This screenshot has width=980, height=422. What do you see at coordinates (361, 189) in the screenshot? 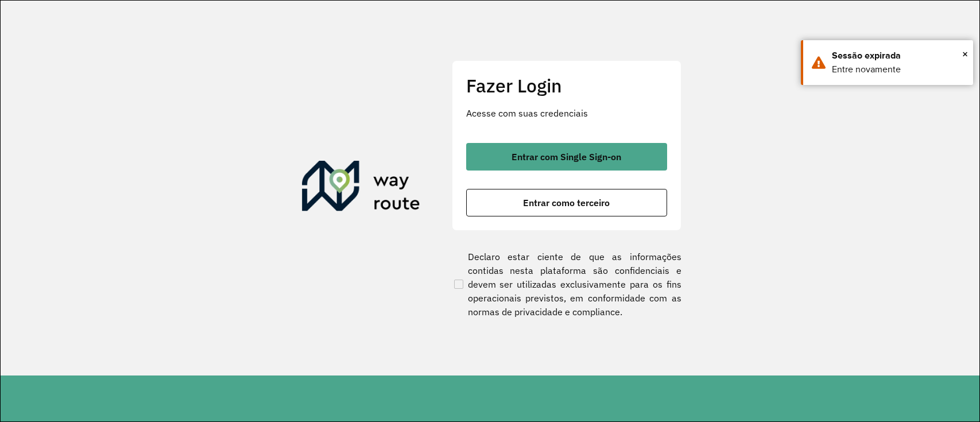
I see `img: Roteirizador AmbevTech` at bounding box center [361, 189].